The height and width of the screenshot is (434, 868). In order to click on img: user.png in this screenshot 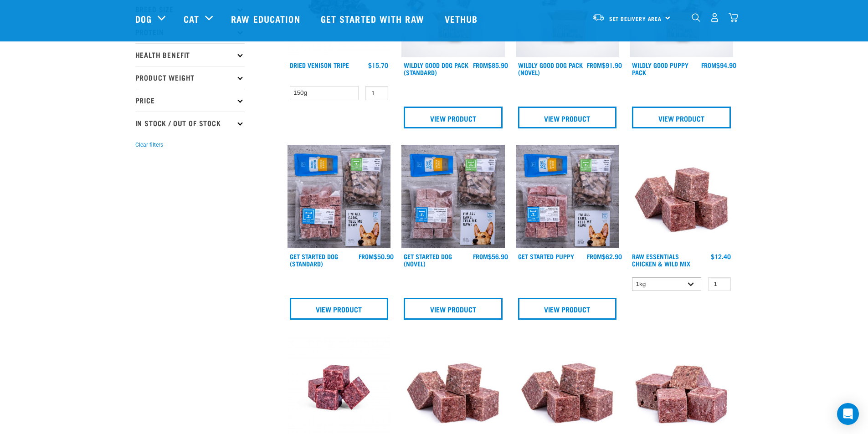, I will do `click(715, 17)`.